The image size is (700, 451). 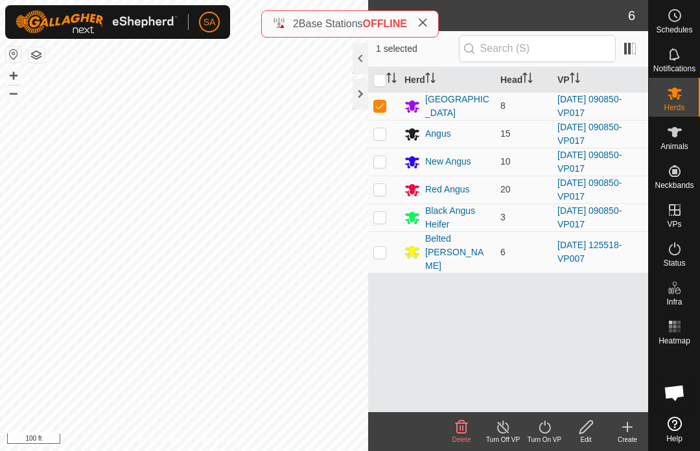 I want to click on span: Delete, so click(x=461, y=439).